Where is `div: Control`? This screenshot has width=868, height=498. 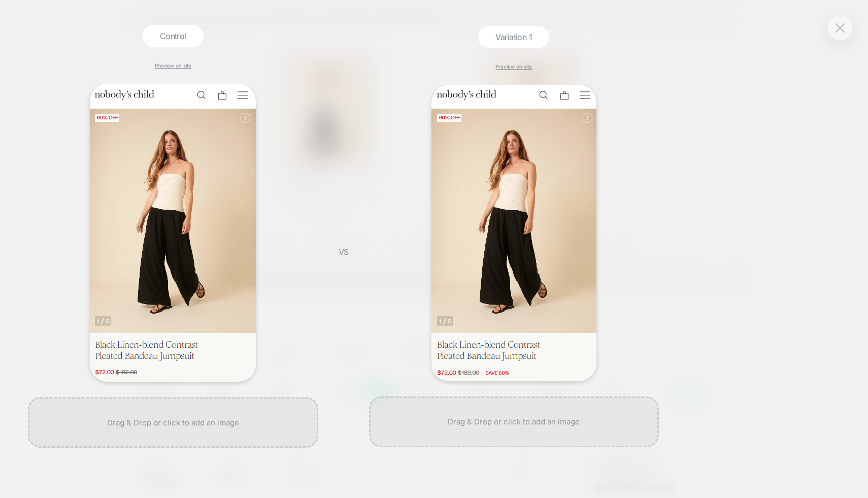 div: Control is located at coordinates (173, 36).